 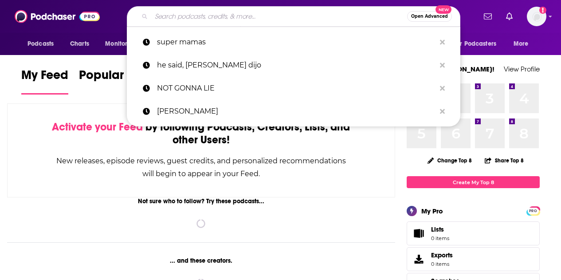 I want to click on a: Podchaser - Follow, Share and Rate Podcasts, so click(x=57, y=16).